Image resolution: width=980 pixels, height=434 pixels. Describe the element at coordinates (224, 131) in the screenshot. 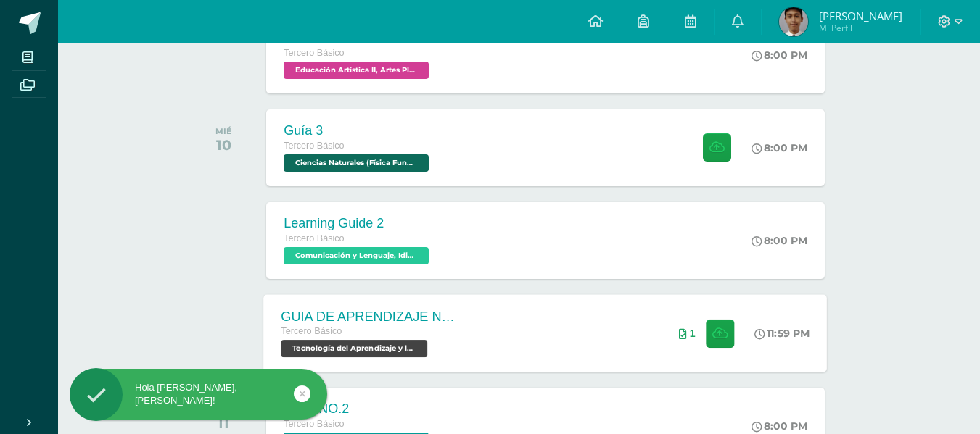

I see `div: MIÉ` at that location.